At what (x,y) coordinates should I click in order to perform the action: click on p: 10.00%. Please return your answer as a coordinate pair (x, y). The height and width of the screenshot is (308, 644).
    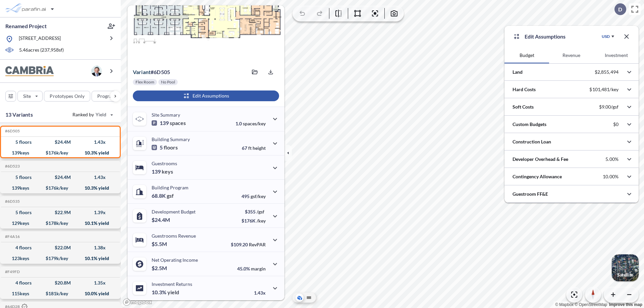
    Looking at the image, I should click on (611, 177).